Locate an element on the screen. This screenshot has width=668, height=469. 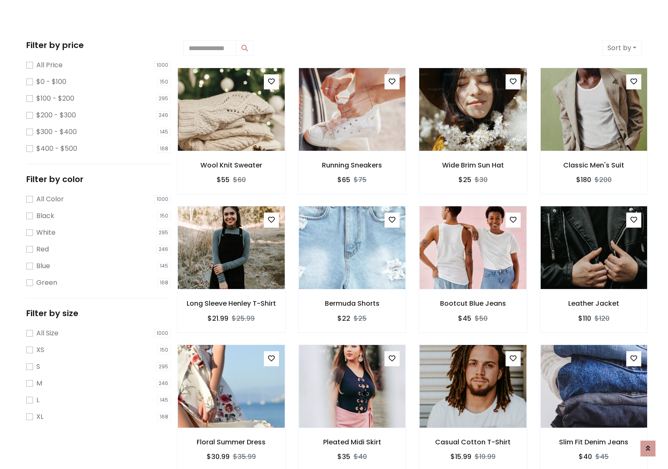
h6: $21.99 is located at coordinates (218, 318).